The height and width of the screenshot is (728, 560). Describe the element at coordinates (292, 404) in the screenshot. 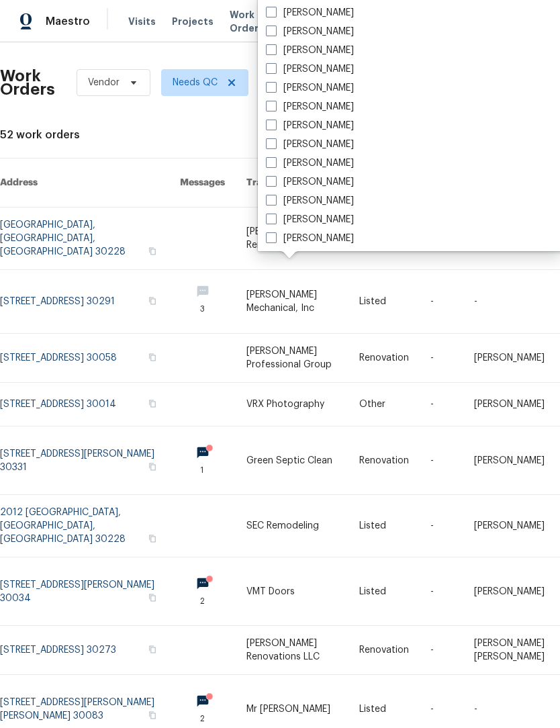

I see `td: VRX Photography` at that location.